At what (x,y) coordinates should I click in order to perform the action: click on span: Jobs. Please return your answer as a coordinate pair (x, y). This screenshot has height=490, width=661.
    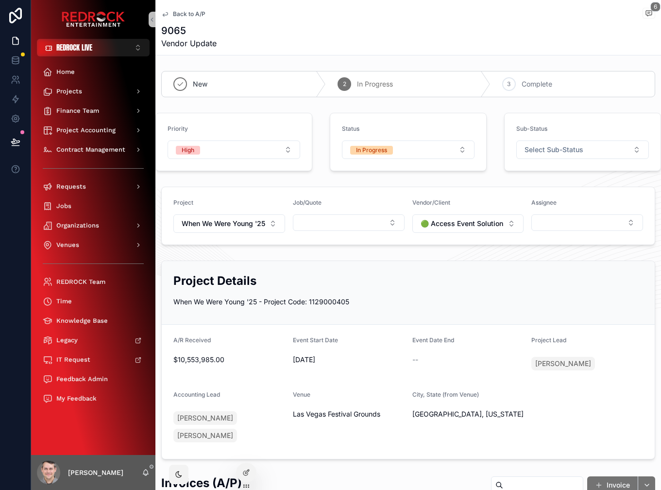
    Looking at the image, I should click on (64, 206).